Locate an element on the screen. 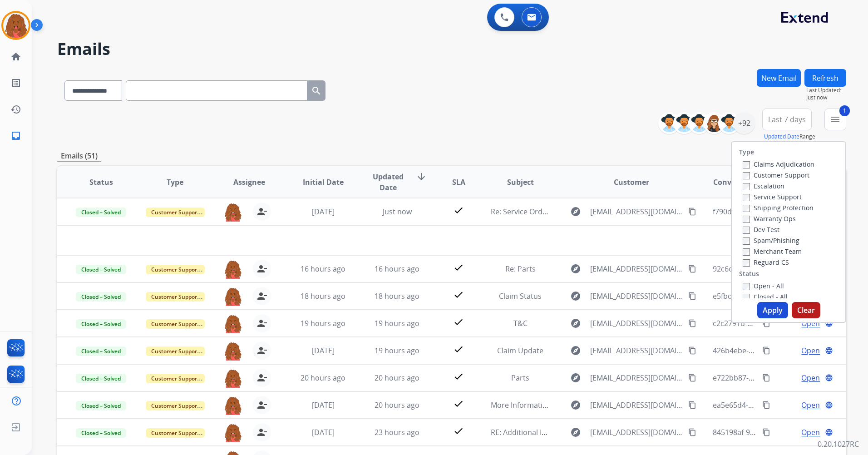 The width and height of the screenshot is (868, 455). h2: Emails is located at coordinates (452, 49).